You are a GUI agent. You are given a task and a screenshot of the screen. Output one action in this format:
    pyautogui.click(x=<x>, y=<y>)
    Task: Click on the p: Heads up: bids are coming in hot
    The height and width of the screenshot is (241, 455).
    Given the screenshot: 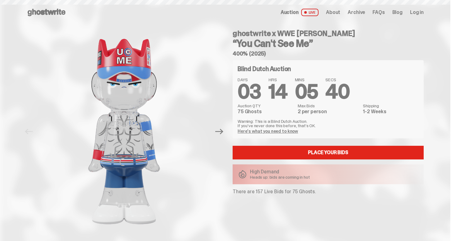 What is the action you would take?
    pyautogui.click(x=280, y=177)
    